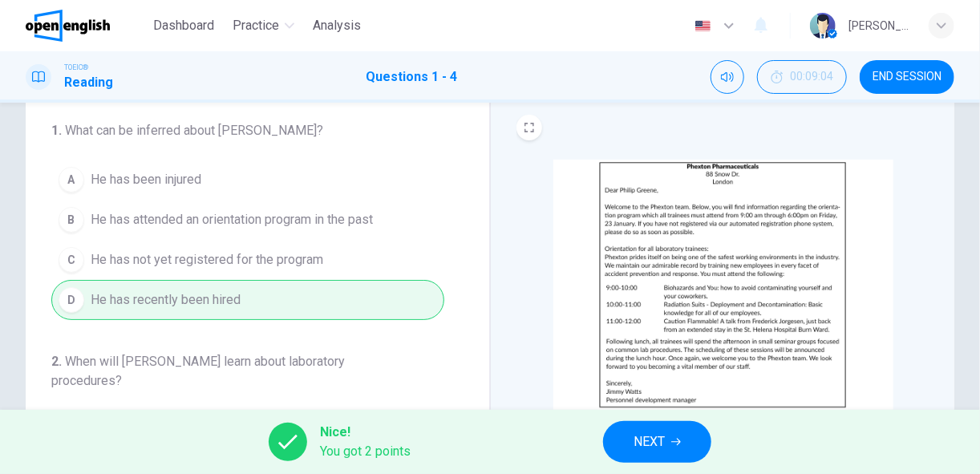 The width and height of the screenshot is (980, 474). I want to click on h1: Questions 1 - 4, so click(413, 77).